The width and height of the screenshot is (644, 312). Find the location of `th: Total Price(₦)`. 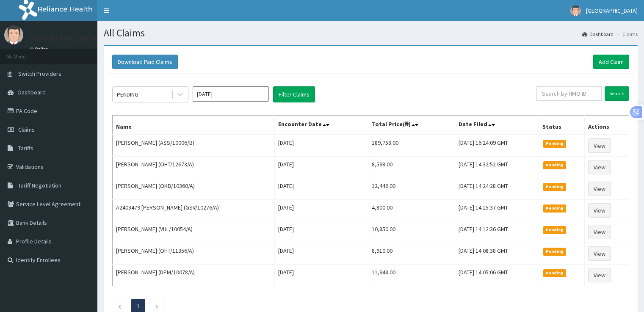

th: Total Price(₦) is located at coordinates (412, 125).